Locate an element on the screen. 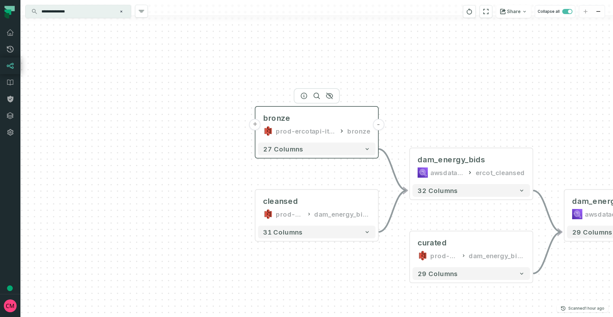 Image resolution: width=613 pixels, height=317 pixels. img: avatar of Collin Marsden is located at coordinates (10, 305).